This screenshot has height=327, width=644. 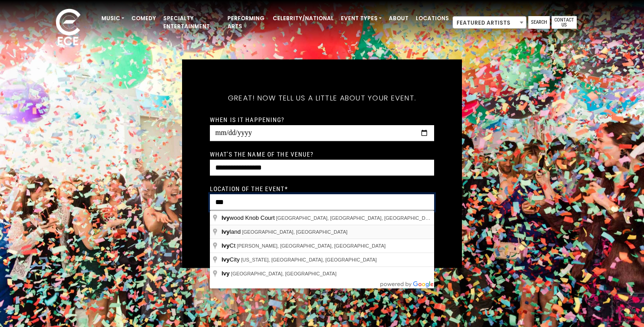 I want to click on span: wood Knob Court, so click(x=249, y=218).